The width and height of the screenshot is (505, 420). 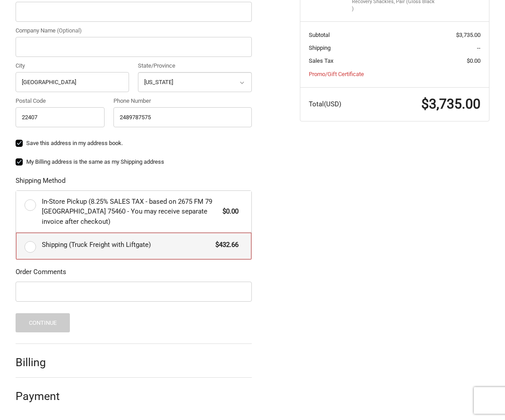 What do you see at coordinates (60, 101) in the screenshot?
I see `label: Postal Code` at bounding box center [60, 101].